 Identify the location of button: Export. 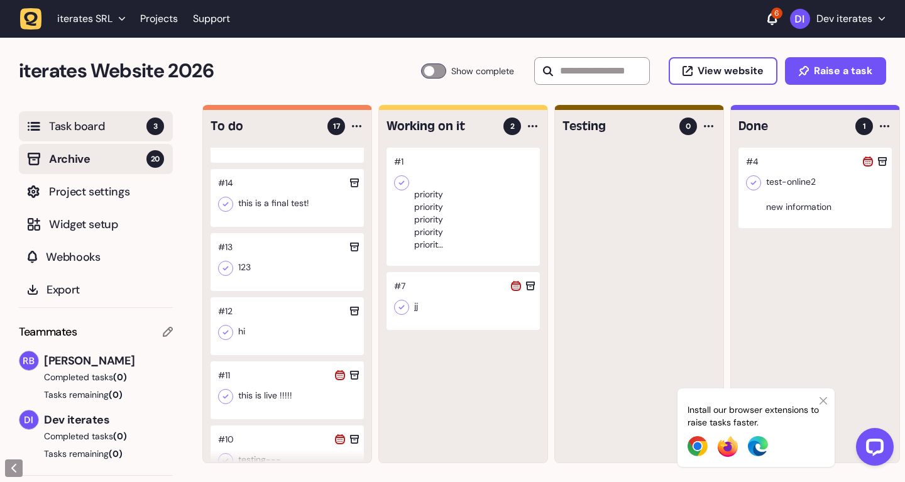
(96, 290).